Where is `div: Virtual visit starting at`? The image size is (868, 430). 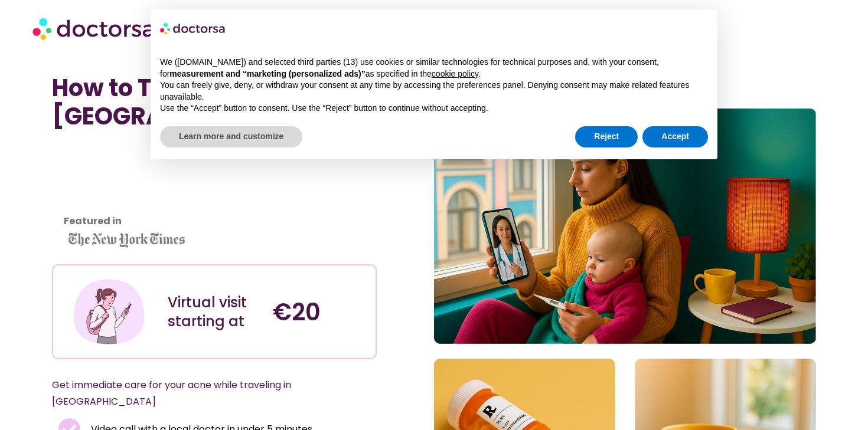
div: Virtual visit starting at is located at coordinates (214, 312).